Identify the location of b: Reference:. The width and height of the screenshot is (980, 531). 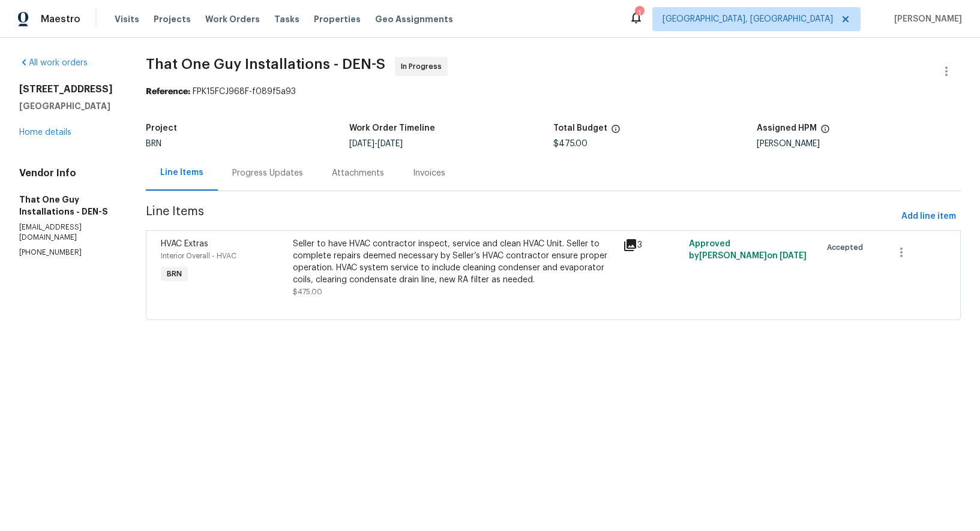
(168, 92).